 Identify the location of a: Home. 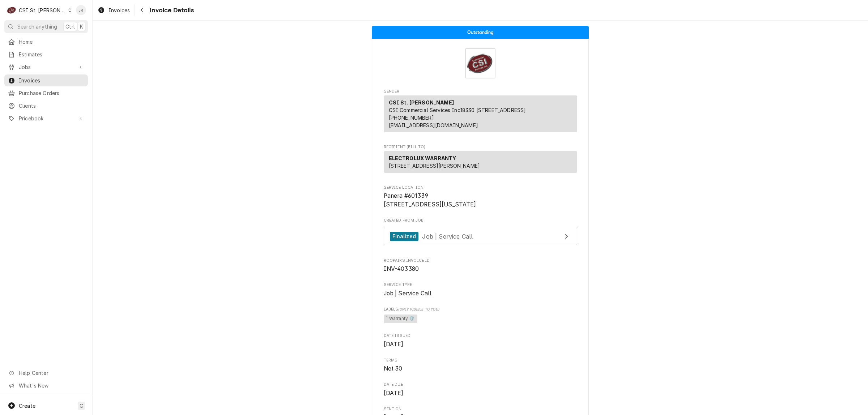
(46, 41).